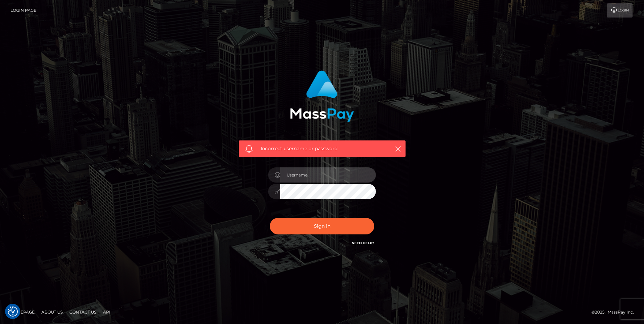 This screenshot has height=324, width=644. Describe the element at coordinates (23, 11) in the screenshot. I see `a: Login Page` at that location.